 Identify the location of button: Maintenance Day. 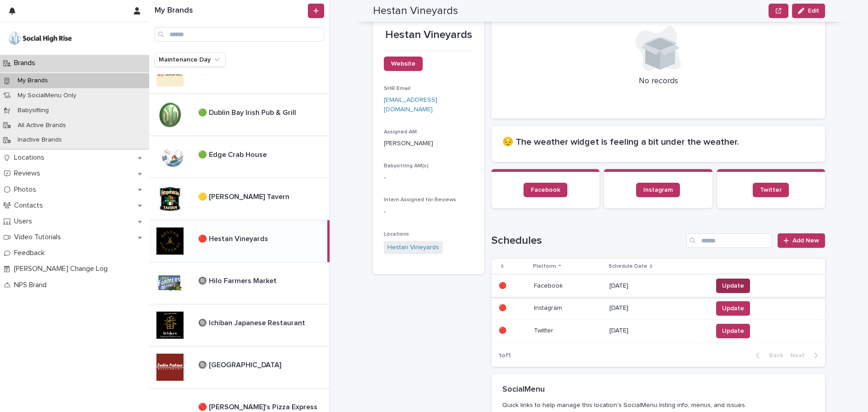
(190, 60).